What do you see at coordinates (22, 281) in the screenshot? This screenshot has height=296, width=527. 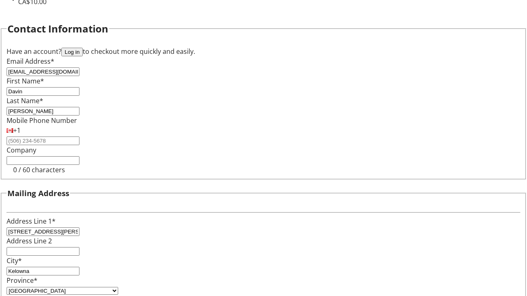 I see `label: Province*` at bounding box center [22, 281].